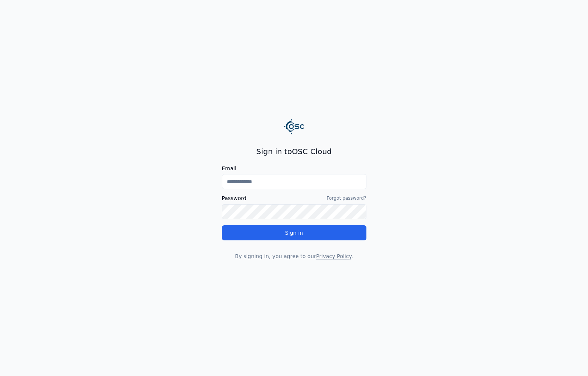 The width and height of the screenshot is (588, 376). I want to click on p: By signing in, you agree to our ., so click(294, 256).